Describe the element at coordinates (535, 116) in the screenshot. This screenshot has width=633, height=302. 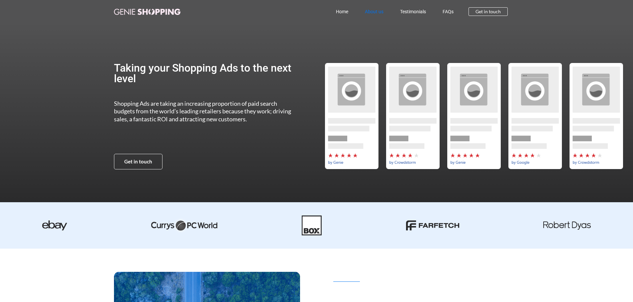
I see `div: by-google` at that location.